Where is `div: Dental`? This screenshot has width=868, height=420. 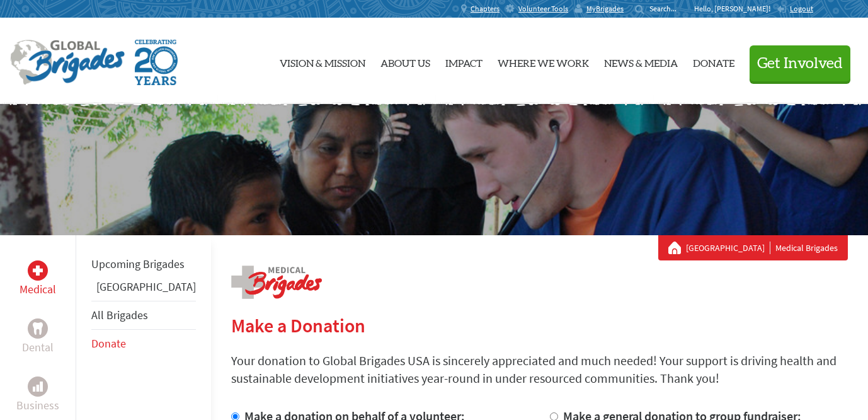
div: Dental is located at coordinates (38, 328).